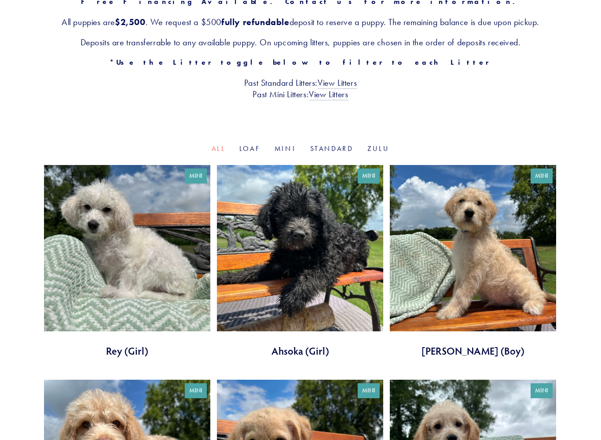 The image size is (601, 440). What do you see at coordinates (218, 149) in the screenshot?
I see `a: All` at bounding box center [218, 149].